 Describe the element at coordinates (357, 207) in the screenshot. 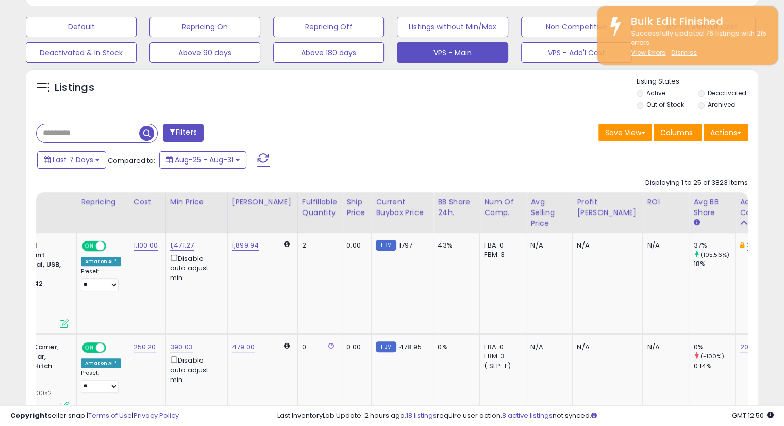

I see `div: Ship Price` at that location.